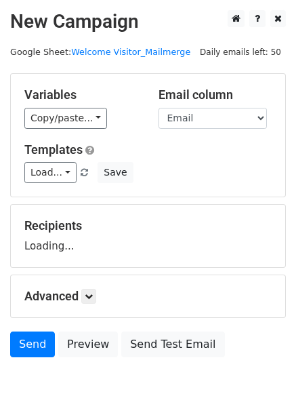  Describe the element at coordinates (148, 236) in the screenshot. I see `div: Loading...` at that location.